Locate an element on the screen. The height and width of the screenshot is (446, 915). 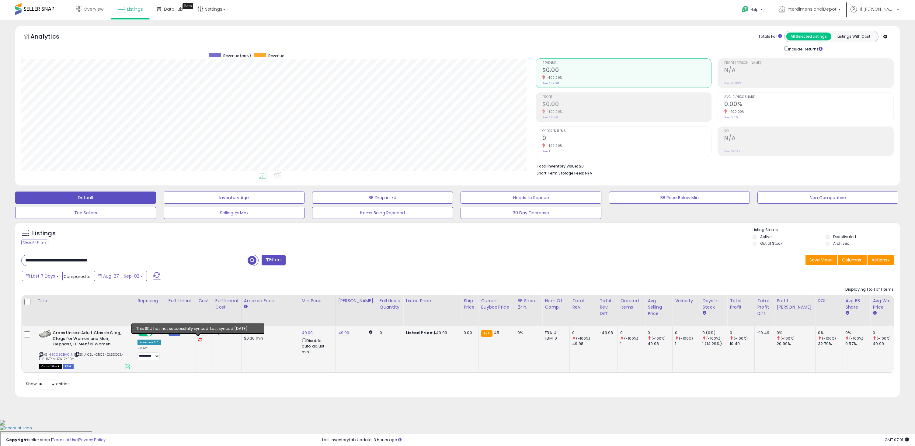
div: 1 is located at coordinates (687, 344).